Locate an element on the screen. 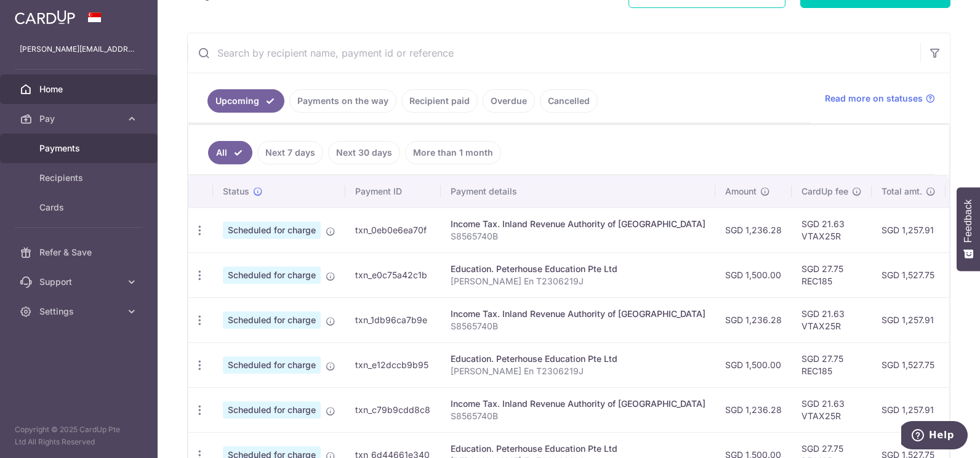 This screenshot has width=980, height=458. span: Total amt. is located at coordinates (902, 192).